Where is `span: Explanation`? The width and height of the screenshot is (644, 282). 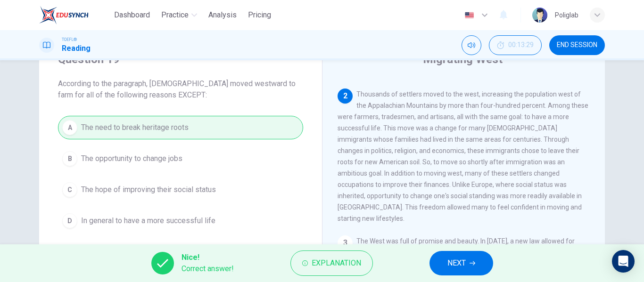 span: Explanation is located at coordinates (336, 263).